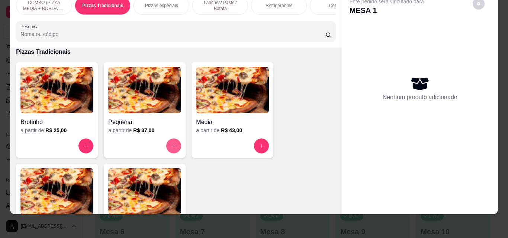  Describe the element at coordinates (56, 131) in the screenshot. I see `h6: R$ 25,00` at that location.